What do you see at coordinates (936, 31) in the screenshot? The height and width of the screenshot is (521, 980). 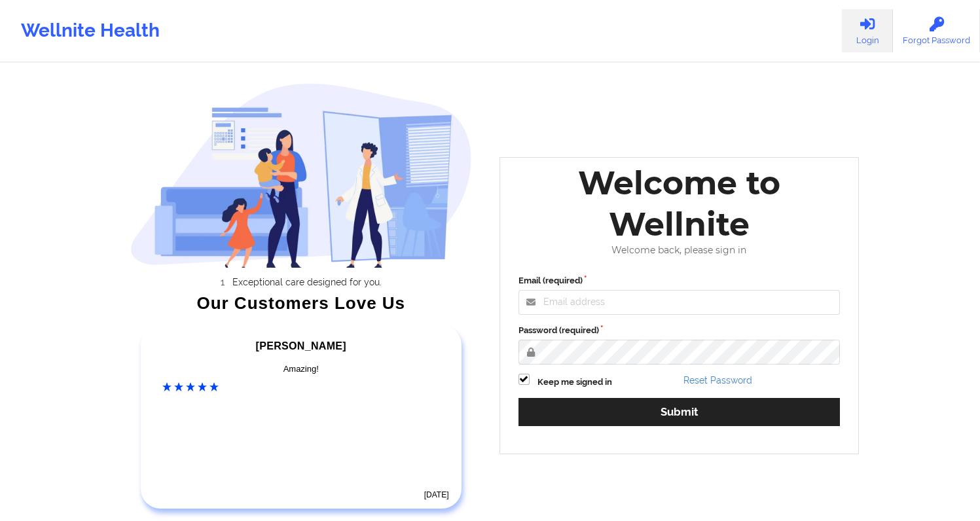 I see `a: Forgot Password` at bounding box center [936, 31].